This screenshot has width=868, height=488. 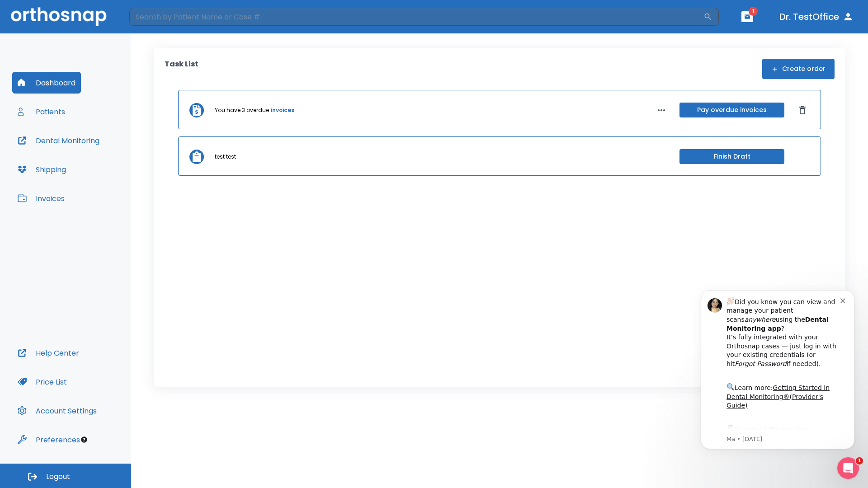 What do you see at coordinates (283, 110) in the screenshot?
I see `a: invoices` at bounding box center [283, 110].